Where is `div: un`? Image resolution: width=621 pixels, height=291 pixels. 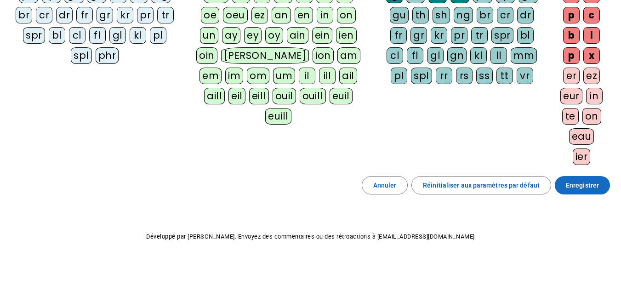
div: un is located at coordinates (209, 35).